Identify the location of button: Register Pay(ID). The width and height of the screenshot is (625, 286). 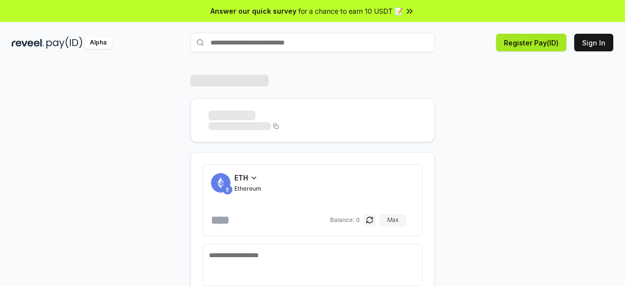
(532, 43).